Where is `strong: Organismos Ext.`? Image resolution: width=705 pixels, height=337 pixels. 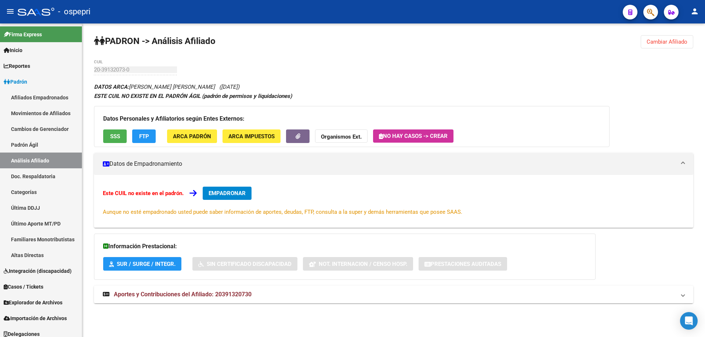 strong: Organismos Ext. is located at coordinates (341, 137).